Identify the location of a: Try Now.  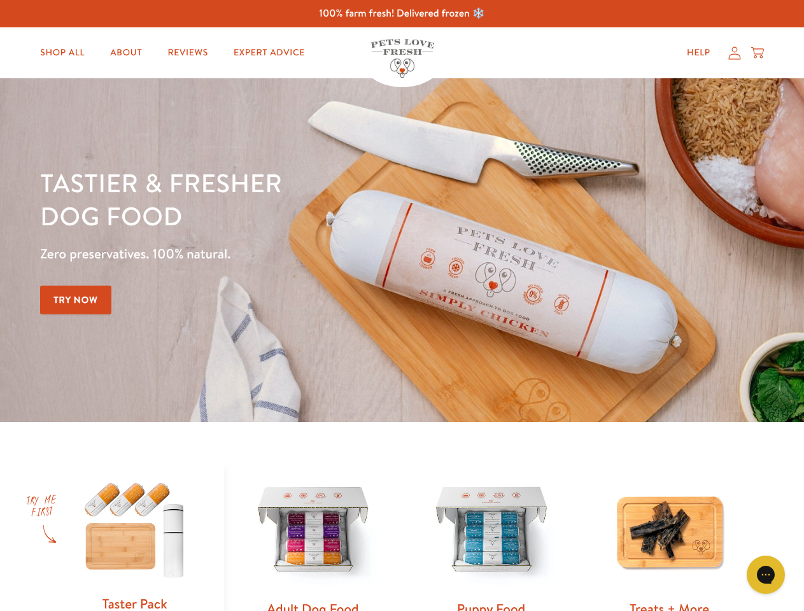
(76, 300).